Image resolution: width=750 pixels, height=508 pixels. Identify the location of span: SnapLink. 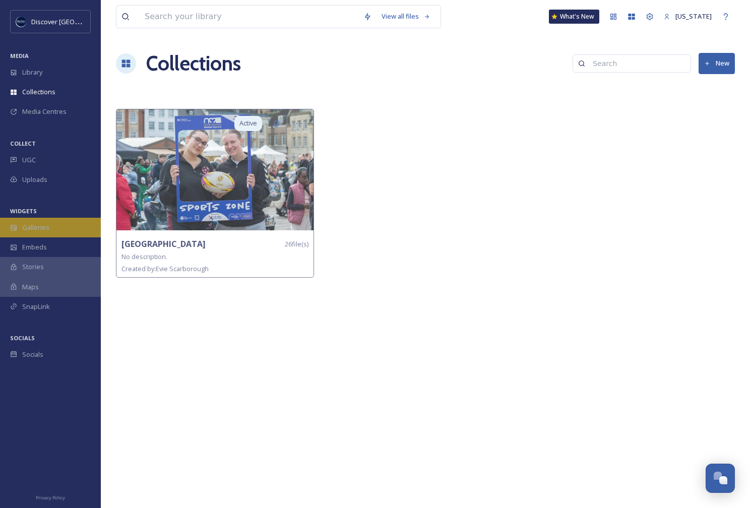
(36, 307).